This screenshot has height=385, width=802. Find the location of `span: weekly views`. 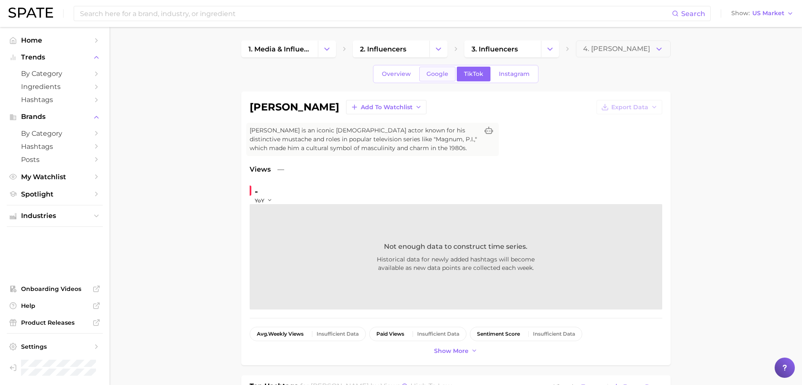

span: weekly views is located at coordinates (280, 334).